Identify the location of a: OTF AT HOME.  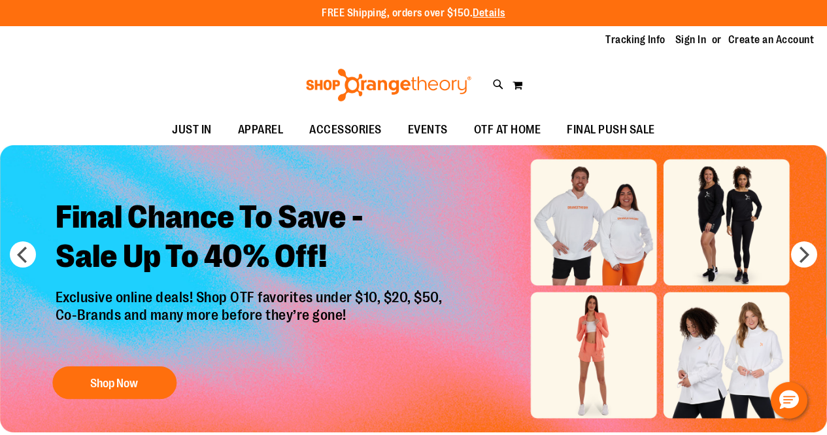
(507, 130).